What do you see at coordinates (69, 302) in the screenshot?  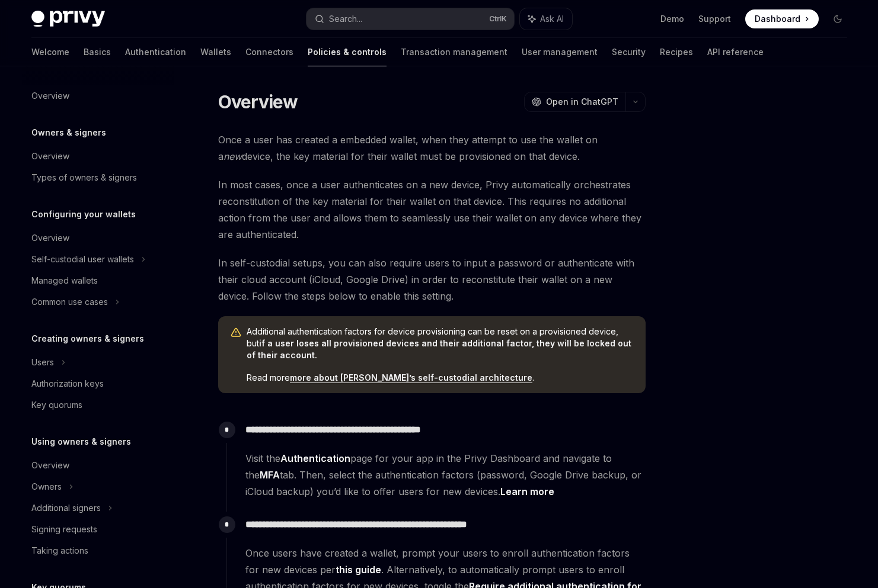 I see `div: Common use cases` at bounding box center [69, 302].